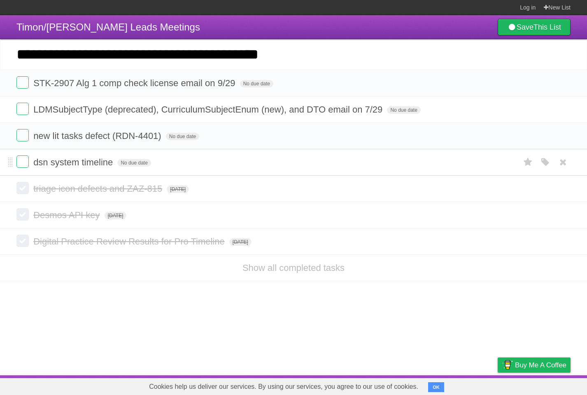 The height and width of the screenshot is (395, 587). Describe the element at coordinates (534, 27) in the screenshot. I see `a: SaveThis List` at that location.